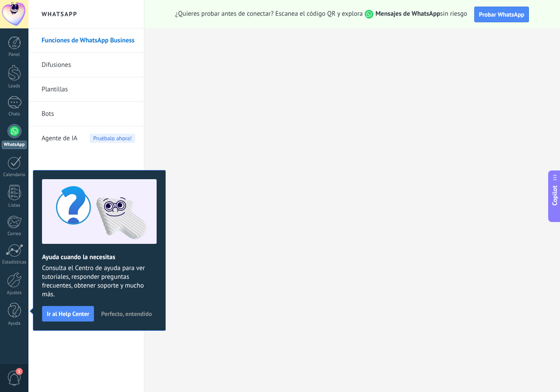 This screenshot has height=392, width=560. Describe the element at coordinates (88, 65) in the screenshot. I see `a: Difusiones` at that location.